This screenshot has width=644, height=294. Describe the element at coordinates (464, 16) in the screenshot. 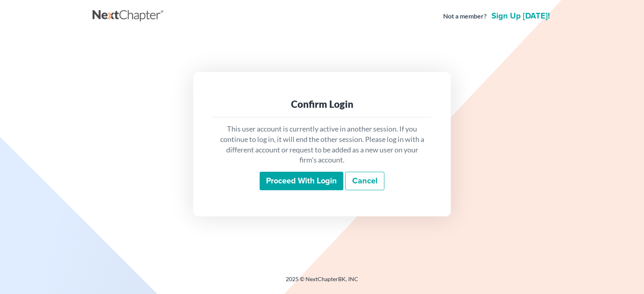

I see `strong: Not a member?` at that location.